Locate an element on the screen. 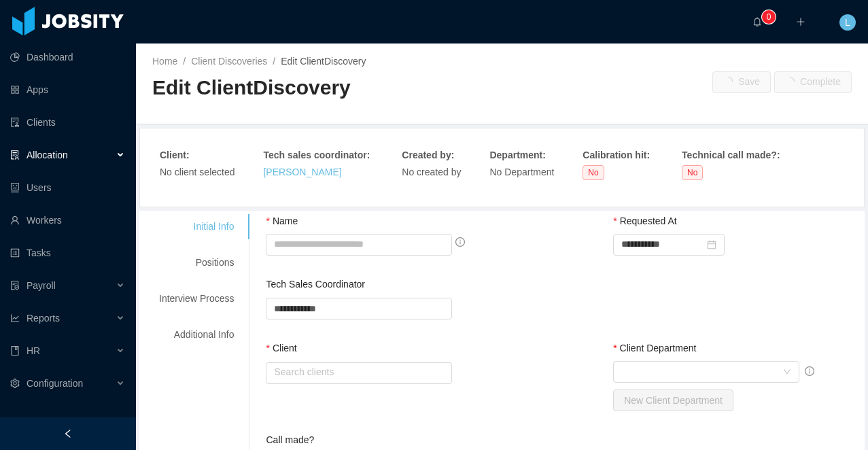  div: Additional Info is located at coordinates (197, 334).